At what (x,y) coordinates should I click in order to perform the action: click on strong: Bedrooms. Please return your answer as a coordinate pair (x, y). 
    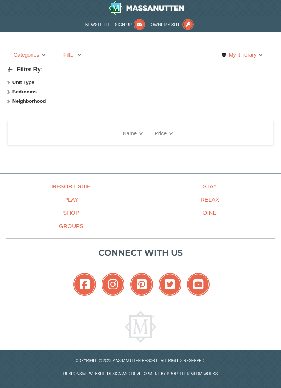
    Looking at the image, I should click on (25, 91).